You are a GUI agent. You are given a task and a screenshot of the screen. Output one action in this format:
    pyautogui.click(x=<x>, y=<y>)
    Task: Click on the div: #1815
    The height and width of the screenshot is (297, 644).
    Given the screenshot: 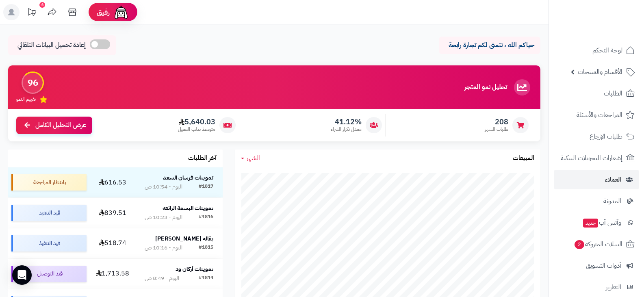 What is the action you would take?
    pyautogui.click(x=206, y=248)
    